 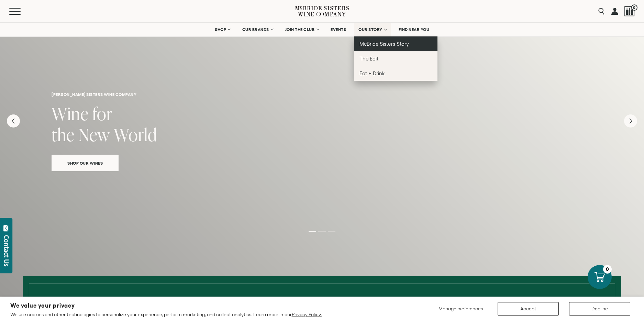 What do you see at coordinates (370, 29) in the screenshot?
I see `span: OUR STORY` at bounding box center [370, 29].